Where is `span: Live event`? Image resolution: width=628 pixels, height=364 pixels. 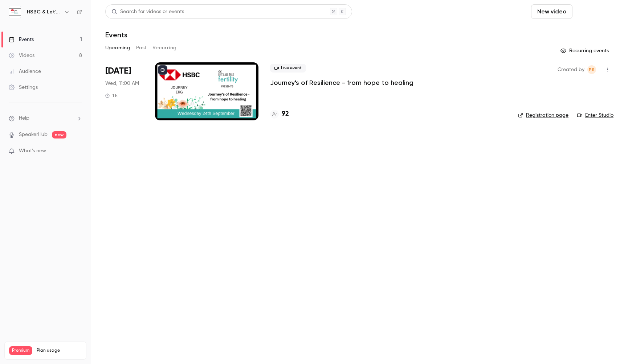
span: Live event is located at coordinates (288, 68).